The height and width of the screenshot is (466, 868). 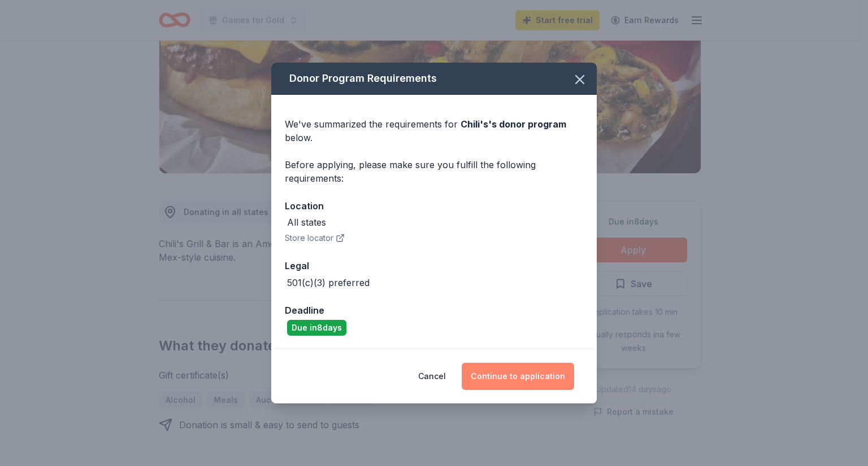 What do you see at coordinates (432, 376) in the screenshot?
I see `button: Cancel` at bounding box center [432, 376].